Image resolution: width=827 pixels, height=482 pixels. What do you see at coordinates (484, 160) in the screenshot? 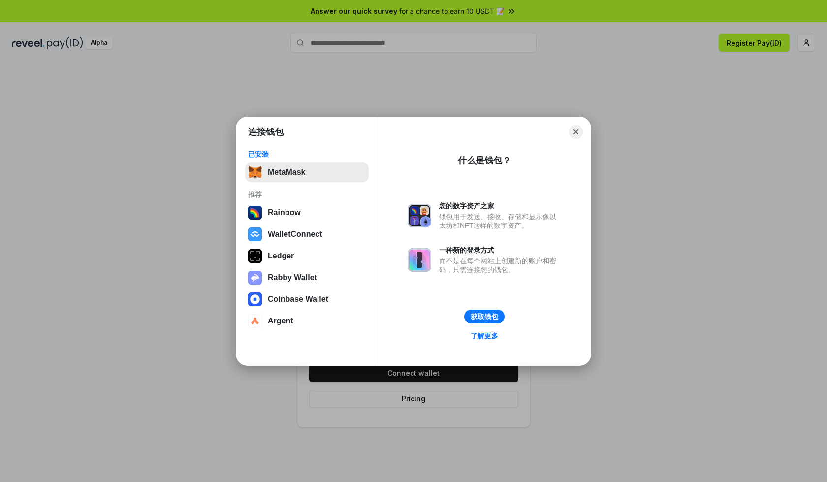
I see `div: 什么是钱包？` at bounding box center [484, 160].